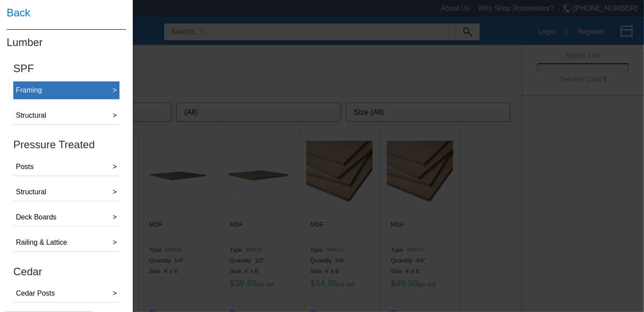 This screenshot has width=644, height=312. Describe the element at coordinates (66, 243) in the screenshot. I see `button: Railing & Lattice>` at that location.